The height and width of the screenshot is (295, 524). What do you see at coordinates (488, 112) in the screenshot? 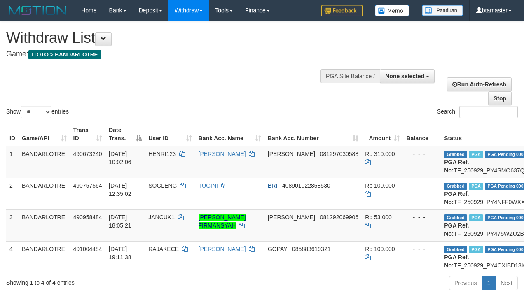
I see `input: Search:` at bounding box center [488, 112].